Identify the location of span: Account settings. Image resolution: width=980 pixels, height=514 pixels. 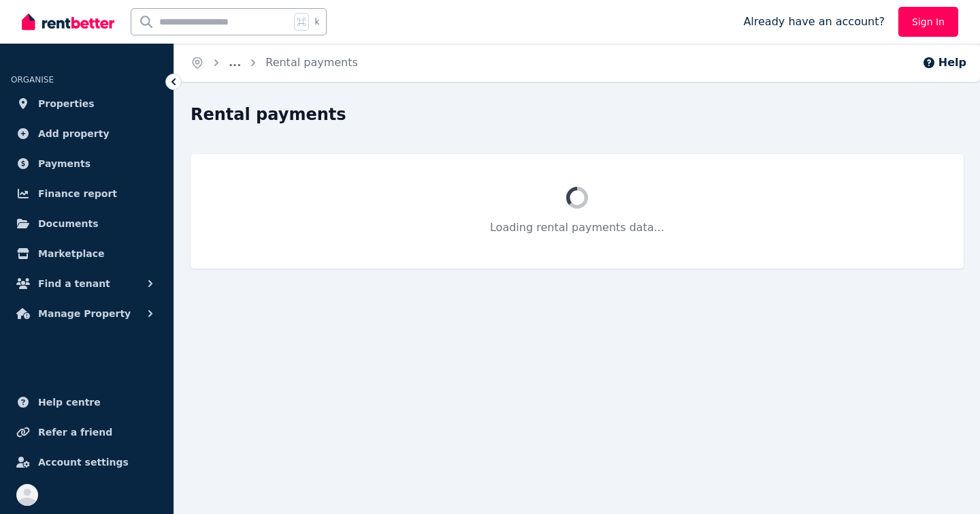
(83, 462).